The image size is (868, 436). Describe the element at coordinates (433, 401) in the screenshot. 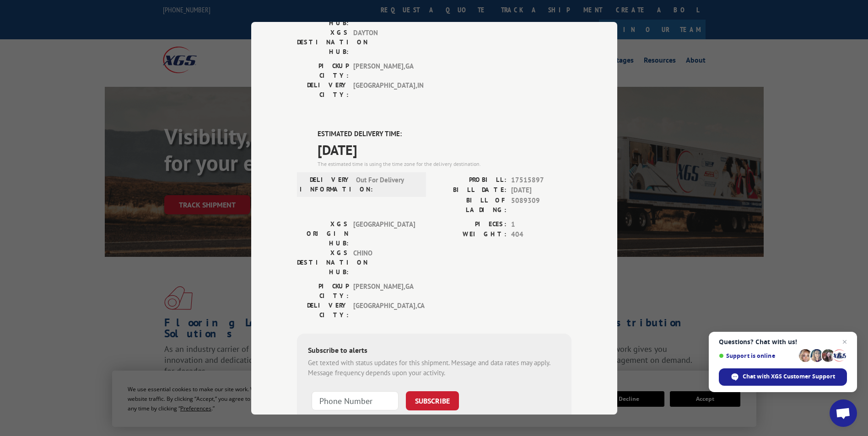

I see `button: SUBSCRIBE` at that location.